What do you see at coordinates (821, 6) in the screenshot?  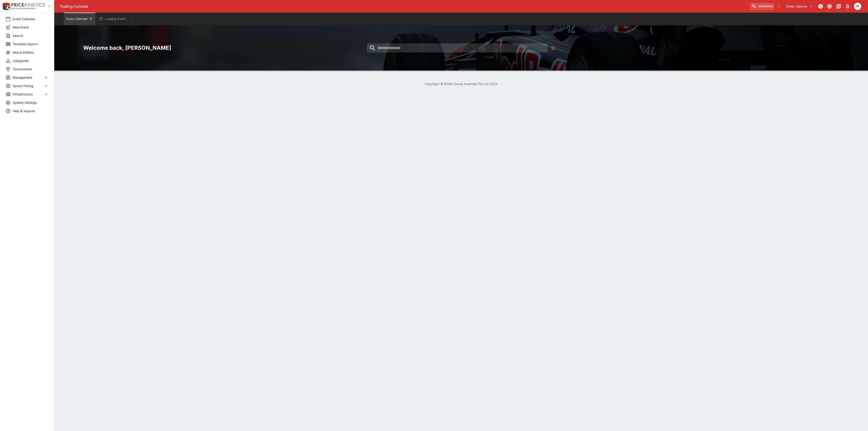 I see `button: NOT Connected to PK` at bounding box center [821, 6].